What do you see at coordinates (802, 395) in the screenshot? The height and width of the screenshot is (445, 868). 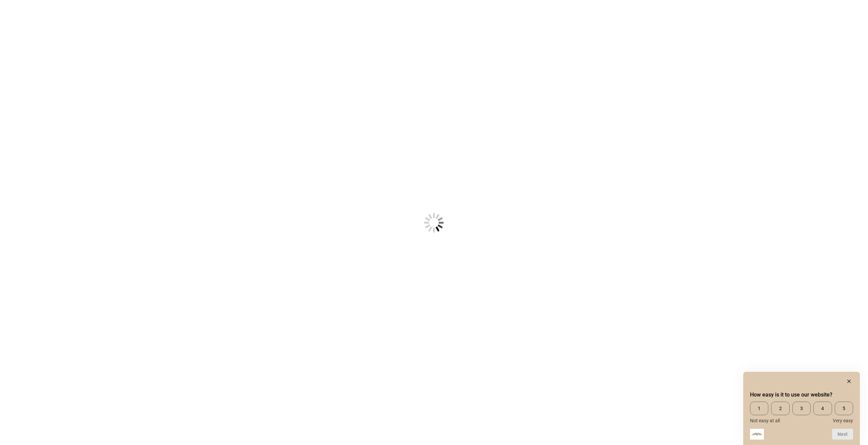 I see `h2: How easy is it to use our website? Select an option from 1 to 5, with 1 being Not easy at all and...` at bounding box center [802, 395].